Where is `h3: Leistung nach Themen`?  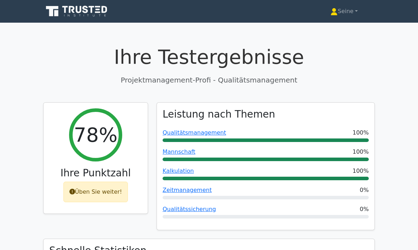
h3: Leistung nach Themen is located at coordinates (219, 114).